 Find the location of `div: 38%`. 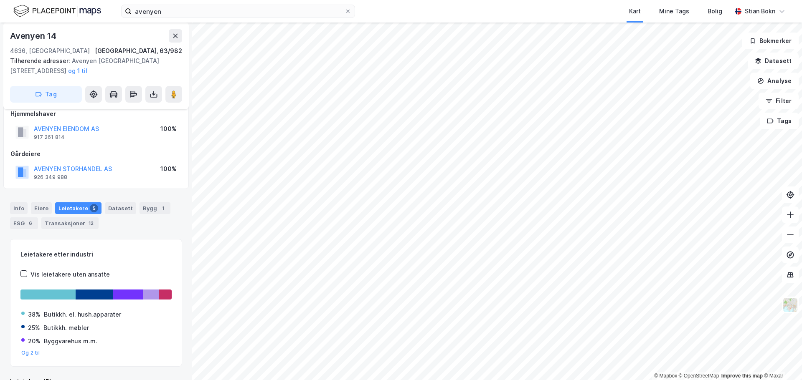

div: 38% is located at coordinates (34, 315).